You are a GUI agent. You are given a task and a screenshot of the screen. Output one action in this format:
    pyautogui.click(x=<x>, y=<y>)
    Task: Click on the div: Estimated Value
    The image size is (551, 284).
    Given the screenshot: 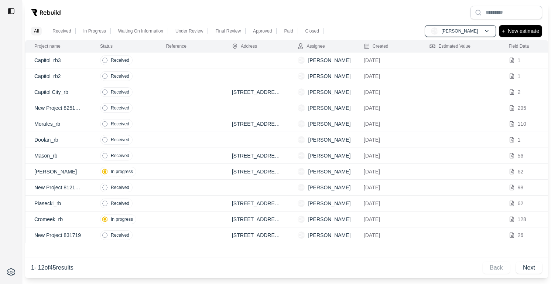 What is the action you would take?
    pyautogui.click(x=450, y=46)
    